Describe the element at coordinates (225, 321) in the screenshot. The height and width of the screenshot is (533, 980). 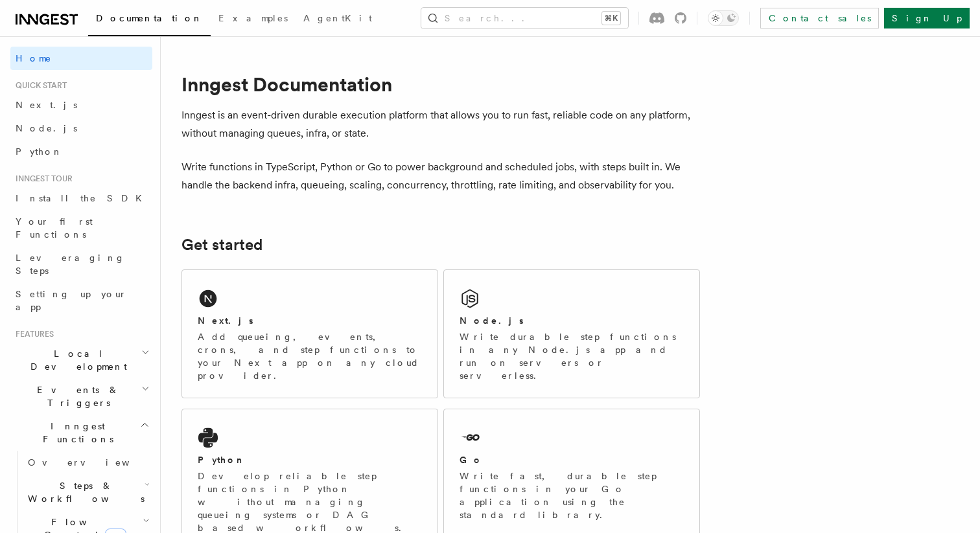
I see `h2: Next.js` at that location.